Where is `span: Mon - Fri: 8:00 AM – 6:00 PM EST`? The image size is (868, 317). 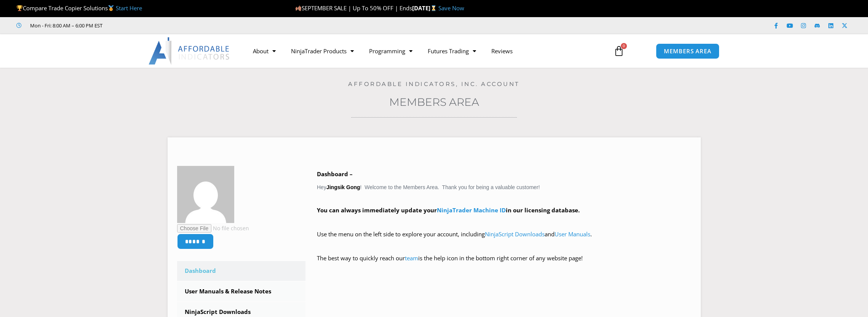
span: Mon - Fri: 8:00 AM – 6:00 PM EST is located at coordinates (65, 26).